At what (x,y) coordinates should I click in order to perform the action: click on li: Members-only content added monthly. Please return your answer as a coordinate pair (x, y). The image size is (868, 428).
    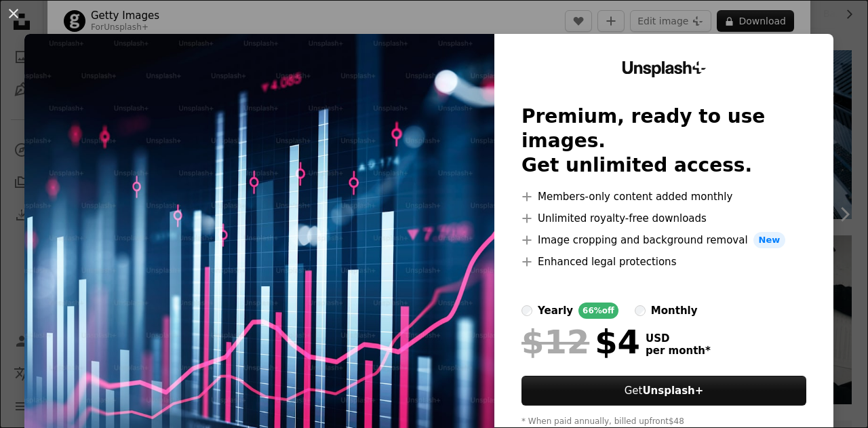
    Looking at the image, I should click on (664, 196).